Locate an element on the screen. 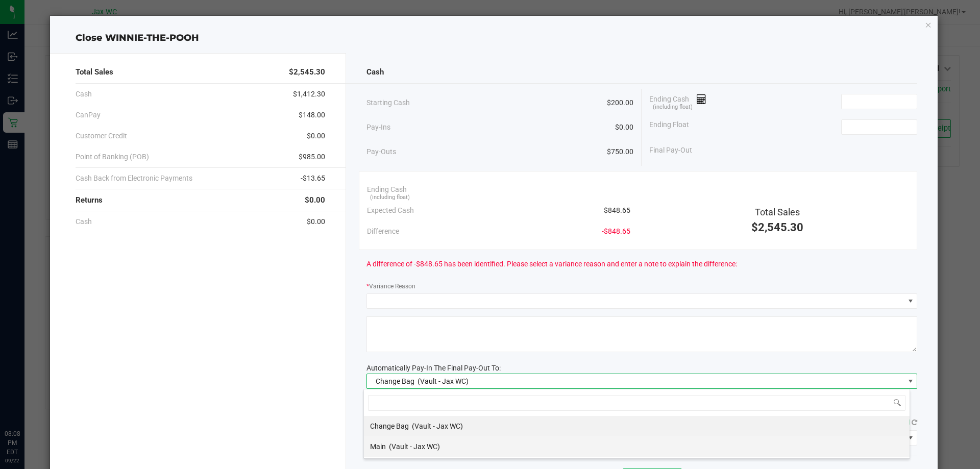 The height and width of the screenshot is (469, 980). span: Difference is located at coordinates (383, 232).